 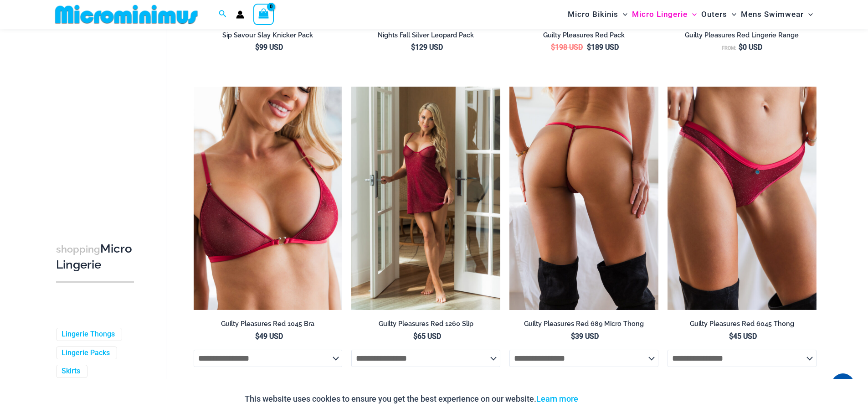 What do you see at coordinates (426, 324) in the screenshot?
I see `h2: Guilty Pleasures Red 1260 Slip` at bounding box center [426, 324].